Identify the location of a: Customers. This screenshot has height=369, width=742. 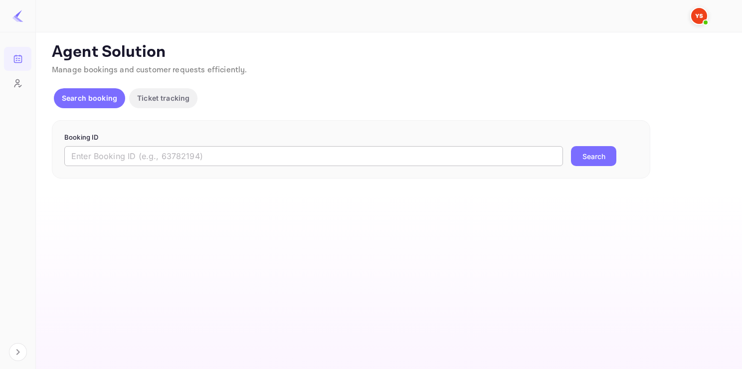
(17, 83).